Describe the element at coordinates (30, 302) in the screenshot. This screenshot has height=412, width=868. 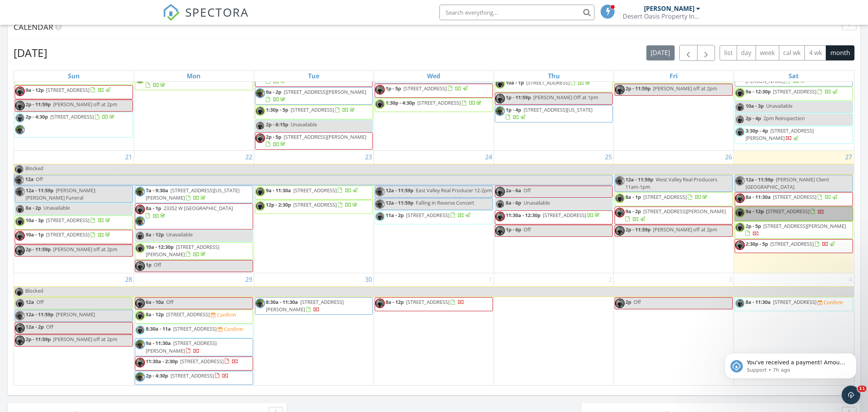
I see `span: 12a` at that location.